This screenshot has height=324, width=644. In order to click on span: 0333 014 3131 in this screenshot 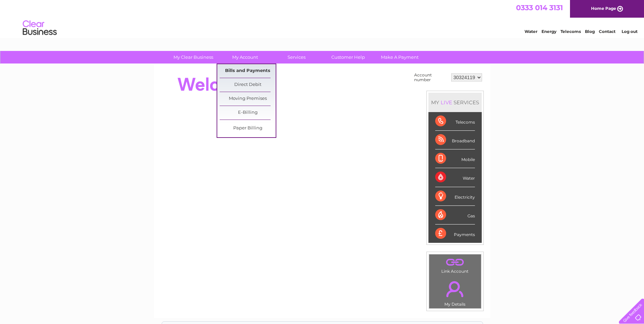, I will do `click(539, 8)`.